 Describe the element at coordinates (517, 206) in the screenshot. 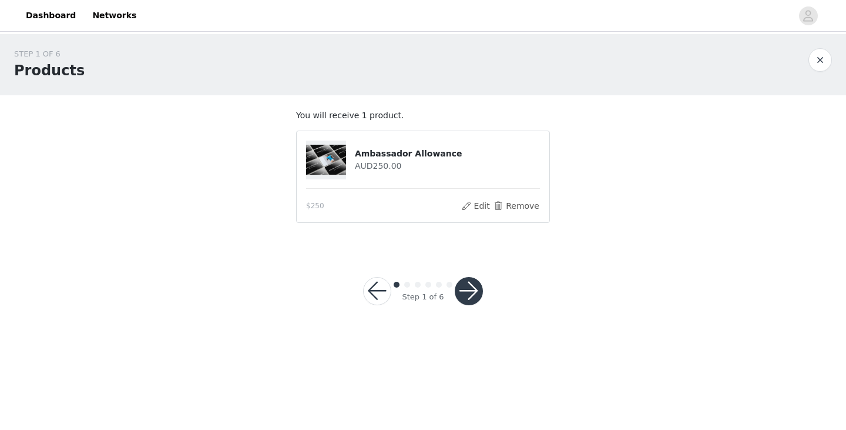

I see `button: Remove` at that location.